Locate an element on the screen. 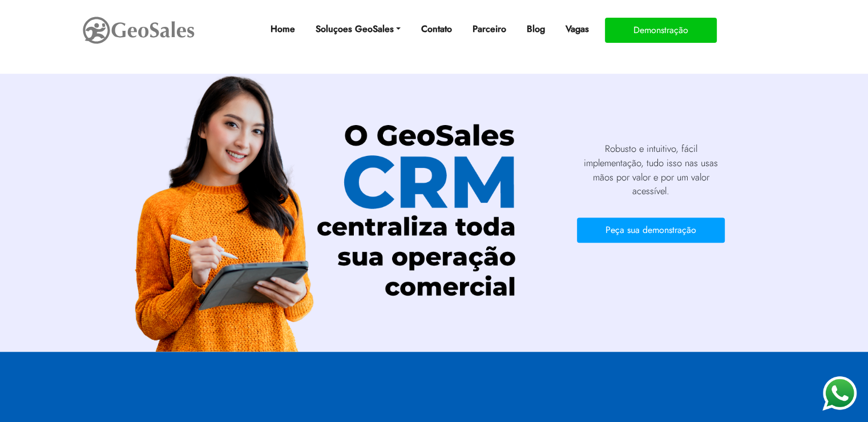 The image size is (868, 422). img: GeoSalesCRM is located at coordinates (326, 212).